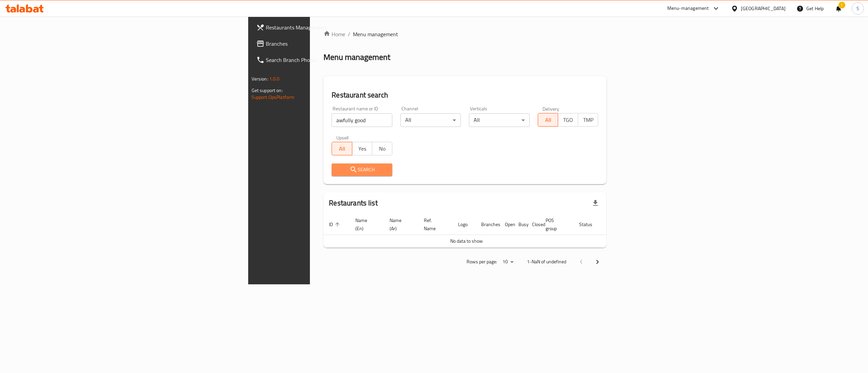 Image resolution: width=868 pixels, height=373 pixels. Describe the element at coordinates (327, 60) in the screenshot. I see `span: Search Branch Phone` at that location.